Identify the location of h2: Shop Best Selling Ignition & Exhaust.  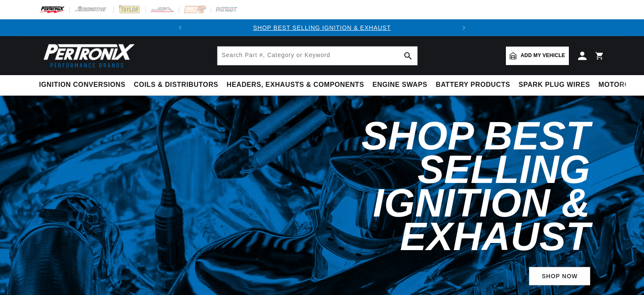
(410, 186).